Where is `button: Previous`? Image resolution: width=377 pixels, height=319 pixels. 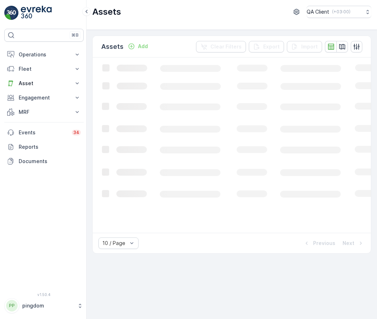
button: Previous is located at coordinates (320, 243).